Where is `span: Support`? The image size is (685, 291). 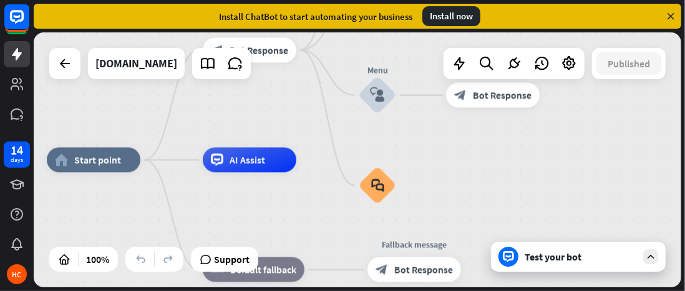 span: Support is located at coordinates (231, 259).